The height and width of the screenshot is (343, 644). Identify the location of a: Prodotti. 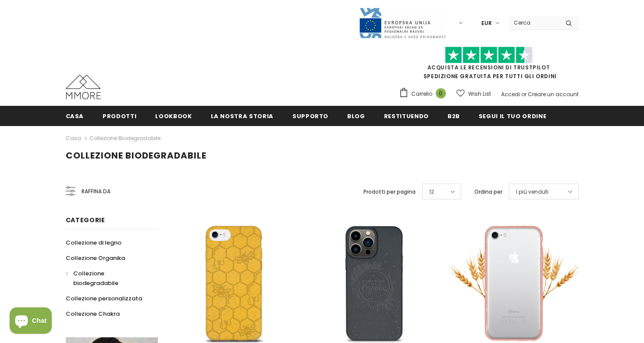
(119, 116).